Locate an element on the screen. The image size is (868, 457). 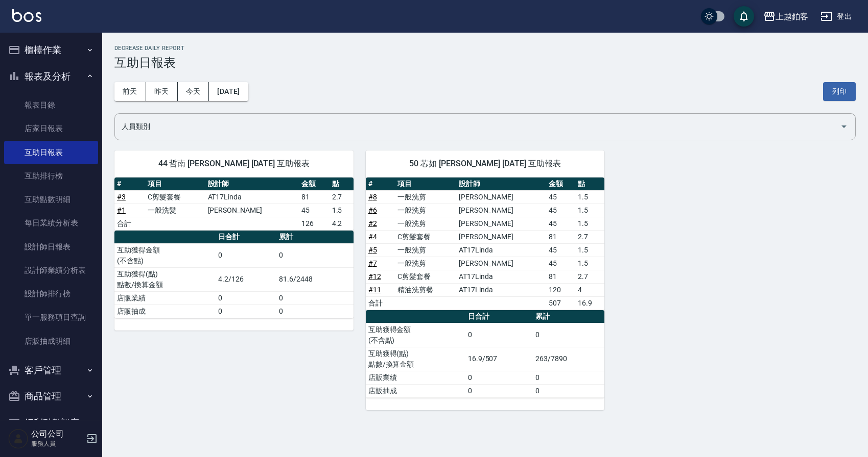
button: 紅利點數設定 is located at coordinates (51, 423).